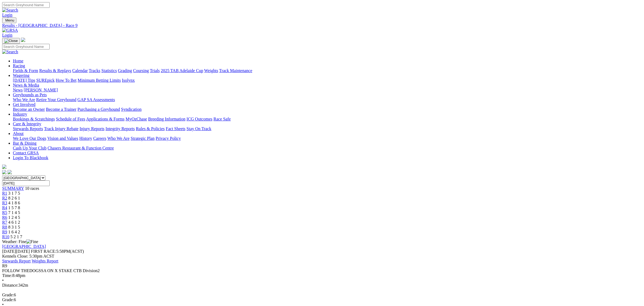 The height and width of the screenshot is (306, 644). Describe the element at coordinates (14, 232) in the screenshot. I see `span: 1 6 4 2` at that location.